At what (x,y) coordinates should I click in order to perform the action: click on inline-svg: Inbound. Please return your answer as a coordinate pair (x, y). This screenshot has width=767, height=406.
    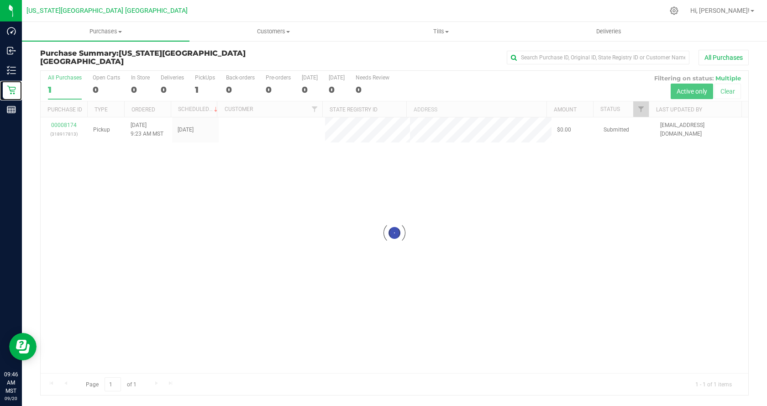
    Looking at the image, I should click on (11, 51).